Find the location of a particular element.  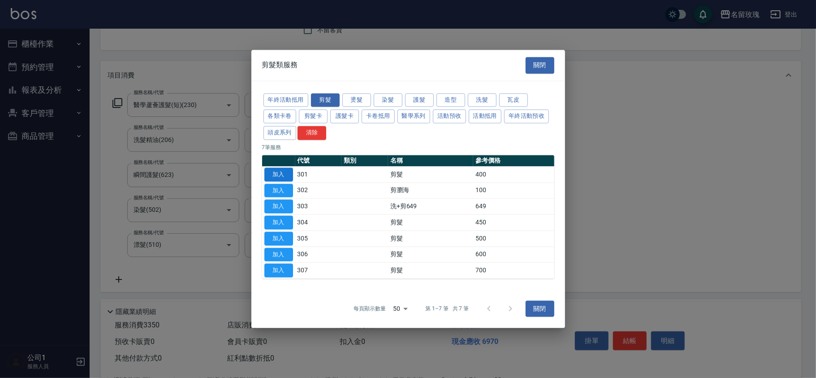

td: 100 is located at coordinates (514, 190).